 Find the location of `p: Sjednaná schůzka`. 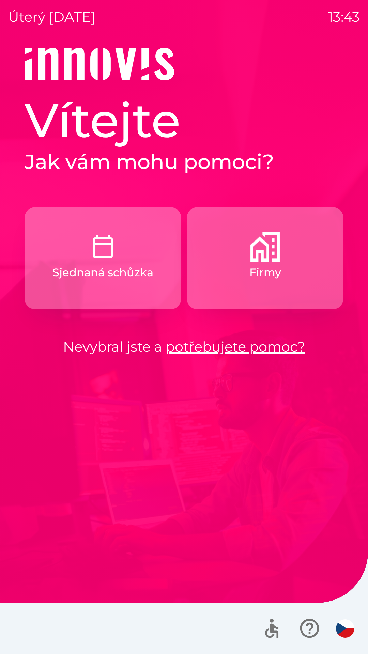

p: Sjednaná schůzka is located at coordinates (103, 273).